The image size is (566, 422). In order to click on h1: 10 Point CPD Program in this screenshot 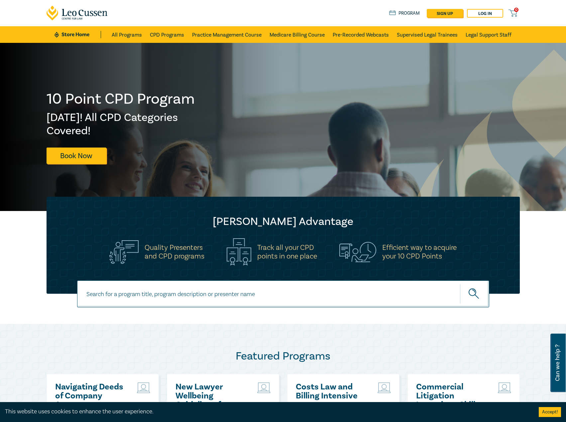, I will do `click(121, 99)`.